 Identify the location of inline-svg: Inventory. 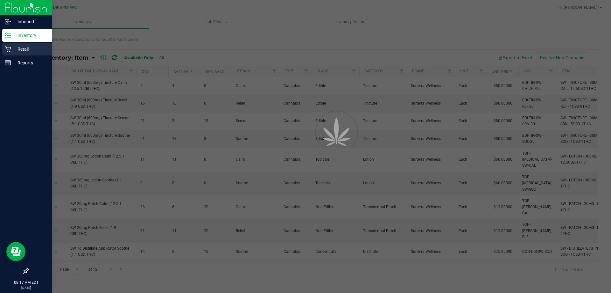
(8, 35).